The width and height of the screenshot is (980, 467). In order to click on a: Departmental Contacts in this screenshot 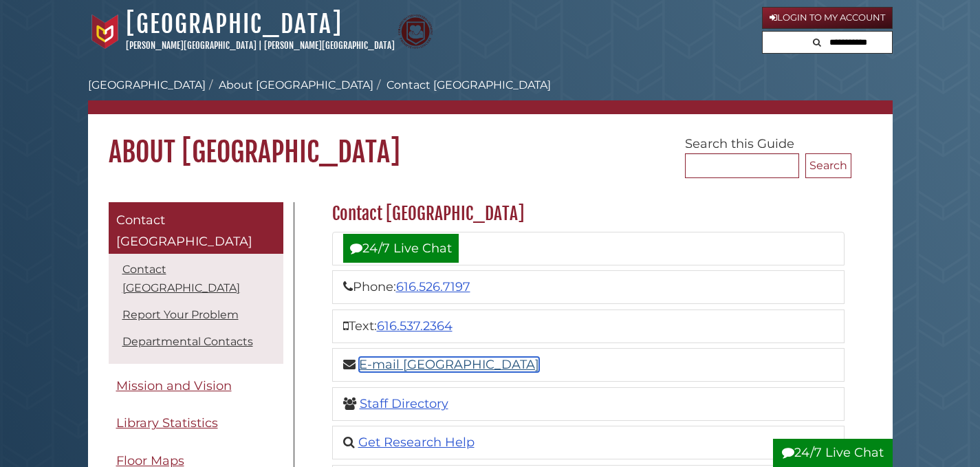, I will do `click(187, 341)`.